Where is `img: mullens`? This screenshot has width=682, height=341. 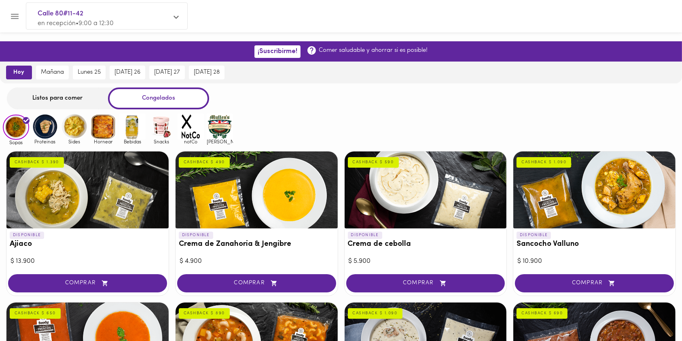
img: mullens is located at coordinates (220, 126).